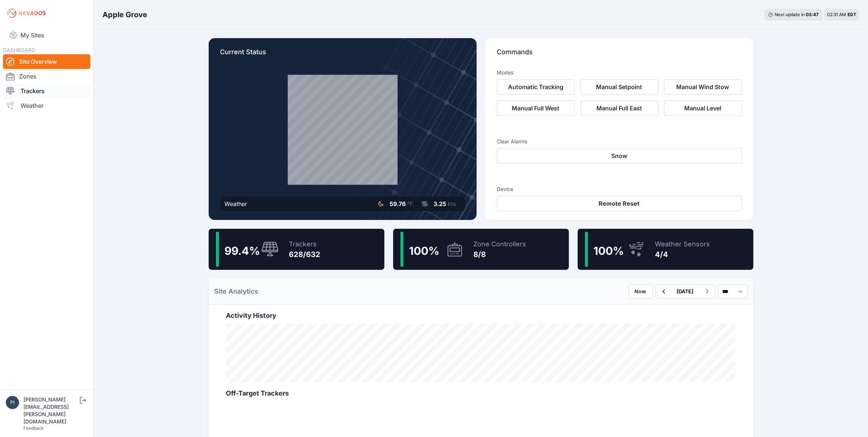  Describe the element at coordinates (500, 254) in the screenshot. I see `div: 8/8` at that location.